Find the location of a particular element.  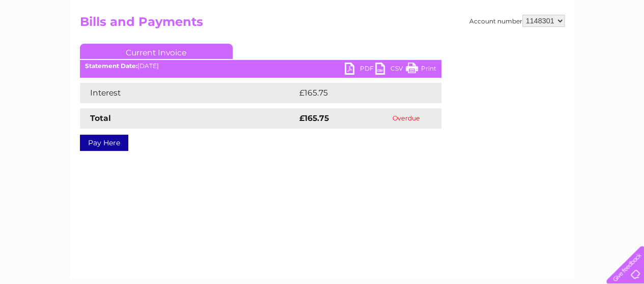

span: 0333 014 3131 is located at coordinates (487, 11).